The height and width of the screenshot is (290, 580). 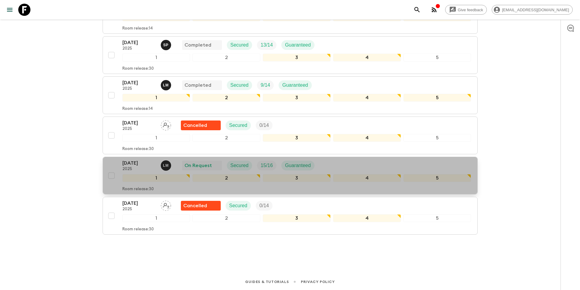 What do you see at coordinates (167, 166) in the screenshot?
I see `button: LM` at bounding box center [167, 166].